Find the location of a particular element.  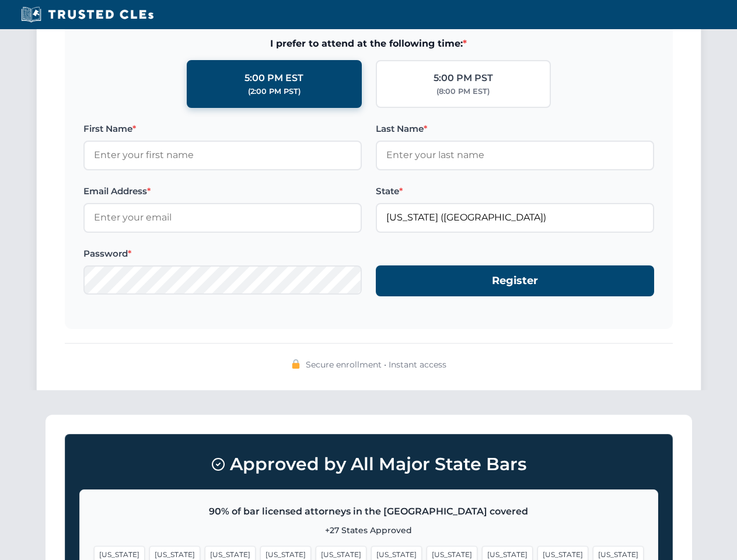

input: Enter your email is located at coordinates (222, 217).